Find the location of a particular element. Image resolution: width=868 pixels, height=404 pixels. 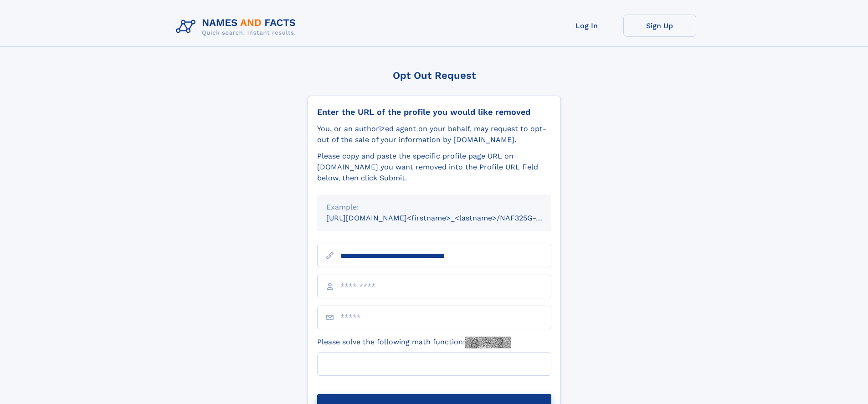

div: Example: is located at coordinates (434, 207).